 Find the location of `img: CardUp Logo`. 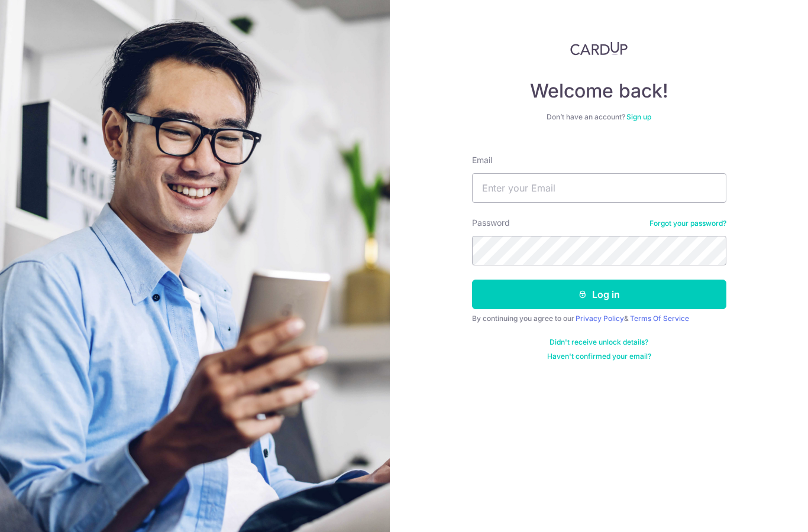

img: CardUp Logo is located at coordinates (600, 48).